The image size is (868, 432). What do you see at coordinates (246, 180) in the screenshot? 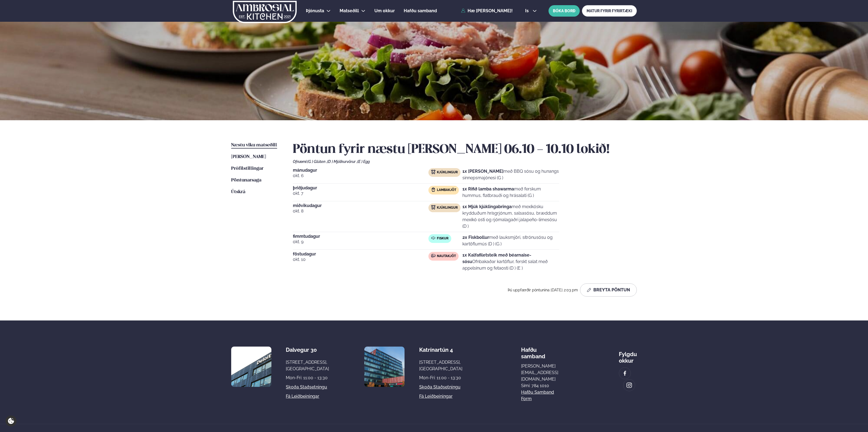
I see `span: Pöntunarsaga` at bounding box center [246, 180].